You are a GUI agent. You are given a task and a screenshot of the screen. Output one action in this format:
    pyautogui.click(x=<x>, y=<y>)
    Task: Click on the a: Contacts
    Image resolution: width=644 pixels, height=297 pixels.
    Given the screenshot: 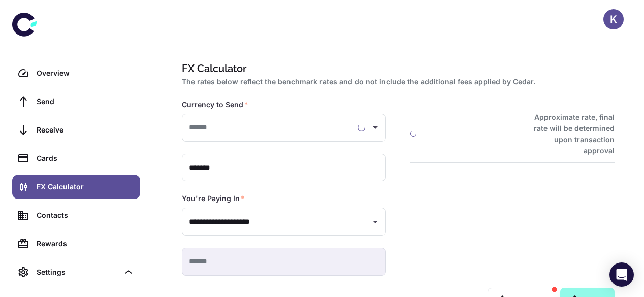 What is the action you would take?
    pyautogui.click(x=76, y=215)
    